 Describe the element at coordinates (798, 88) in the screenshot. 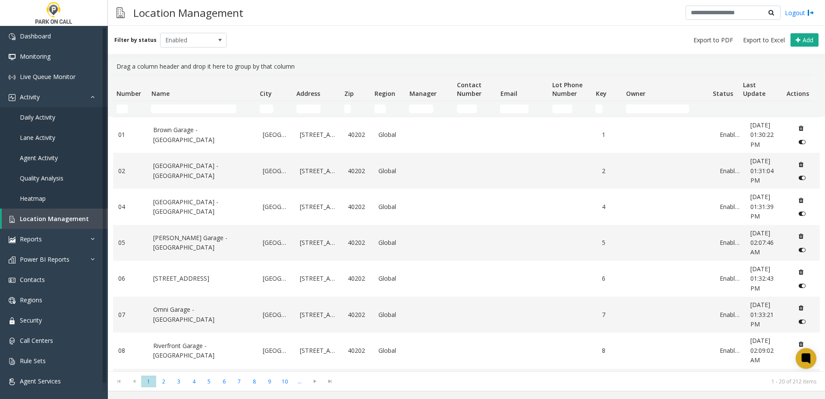

I see `th: Actions` at that location.